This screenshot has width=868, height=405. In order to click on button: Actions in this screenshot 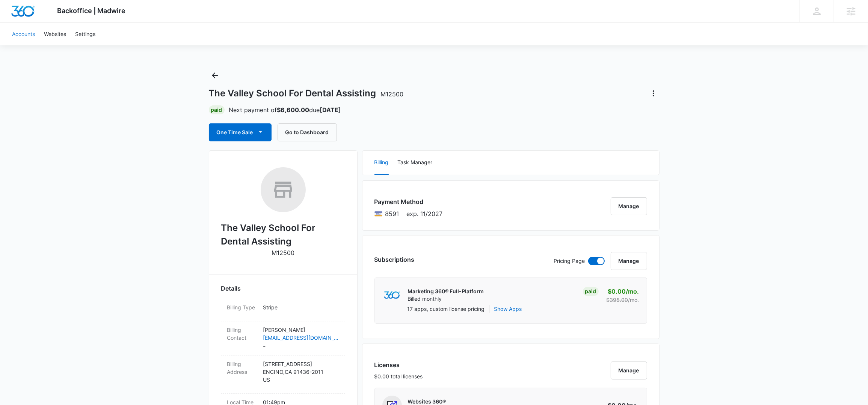, I will do `click(653, 93)`.